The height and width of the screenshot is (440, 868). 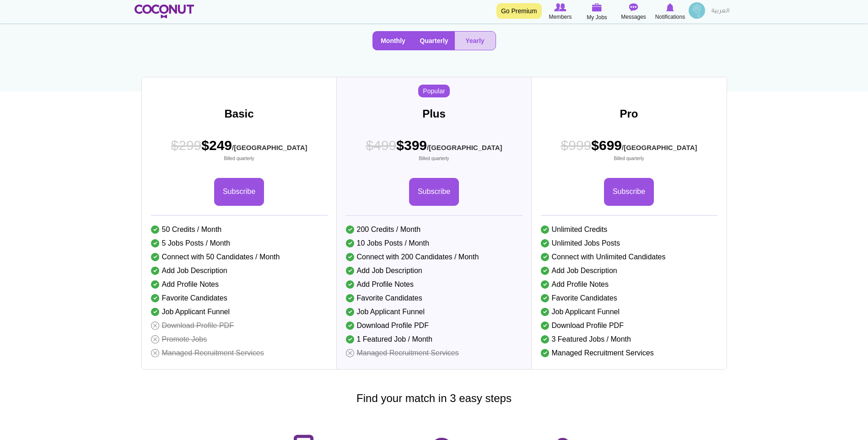 I want to click on span: $299, so click(x=186, y=145).